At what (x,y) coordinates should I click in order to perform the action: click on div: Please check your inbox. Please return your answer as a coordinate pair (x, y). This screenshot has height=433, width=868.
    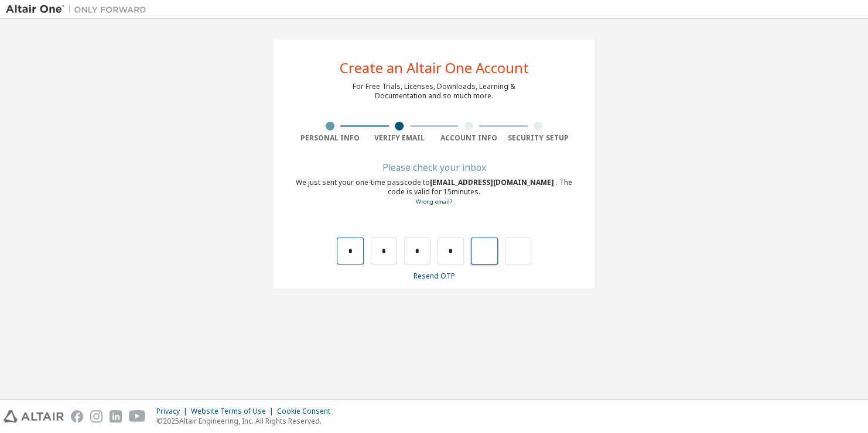
    Looking at the image, I should click on (434, 168).